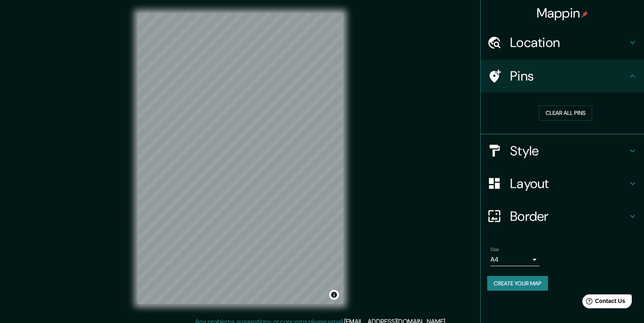 The width and height of the screenshot is (644, 323). Describe the element at coordinates (495, 249) in the screenshot. I see `label: Size` at that location.